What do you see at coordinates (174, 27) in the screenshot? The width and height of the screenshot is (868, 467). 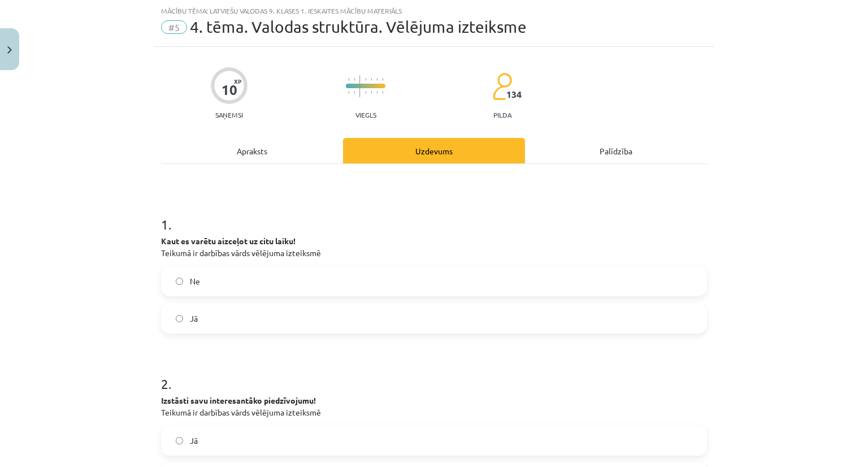 I see `span: #5` at bounding box center [174, 27].